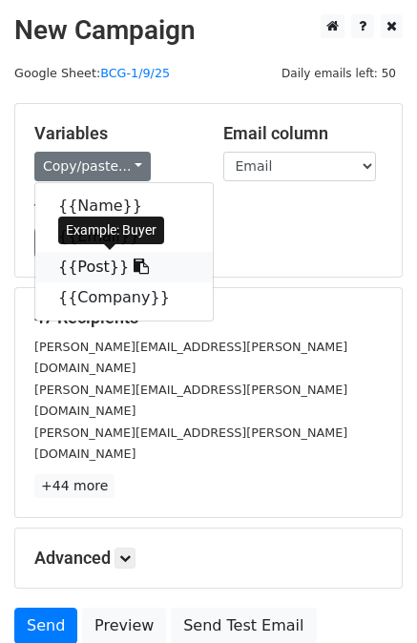  What do you see at coordinates (135, 73) in the screenshot?
I see `a: BCG-1/9/25` at bounding box center [135, 73].